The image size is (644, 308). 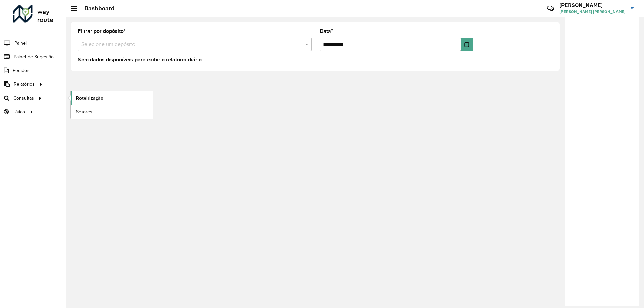 I want to click on span: Painel de Sugestão, so click(x=33, y=57).